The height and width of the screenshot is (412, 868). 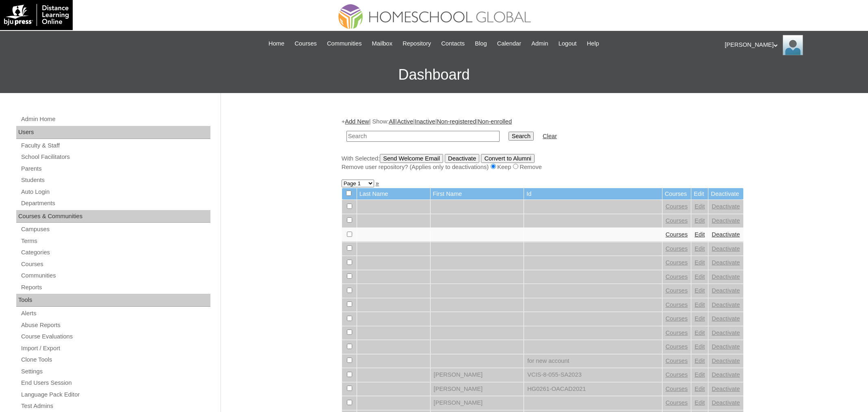 I want to click on a: Logout, so click(x=567, y=43).